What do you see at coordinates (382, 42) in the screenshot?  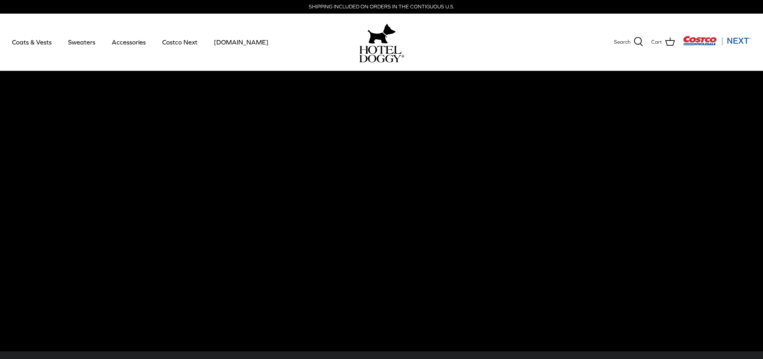 I see `a: hoteldoggy.com hoteldoggycom` at bounding box center [382, 42].